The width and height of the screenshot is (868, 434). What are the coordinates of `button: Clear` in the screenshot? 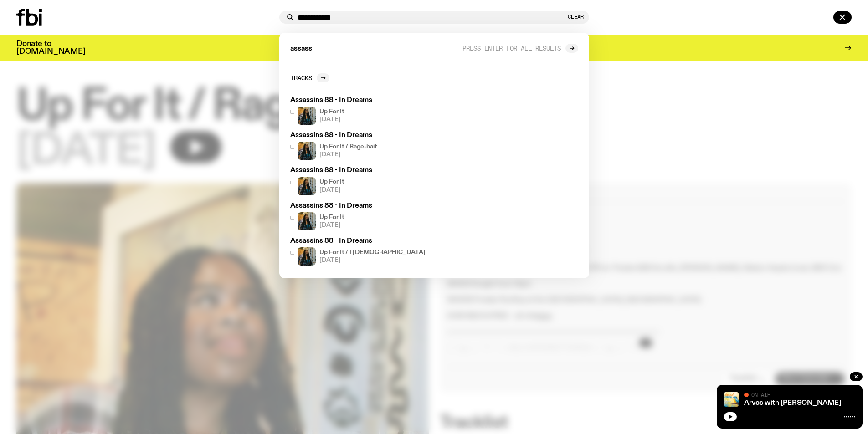 It's located at (576, 17).